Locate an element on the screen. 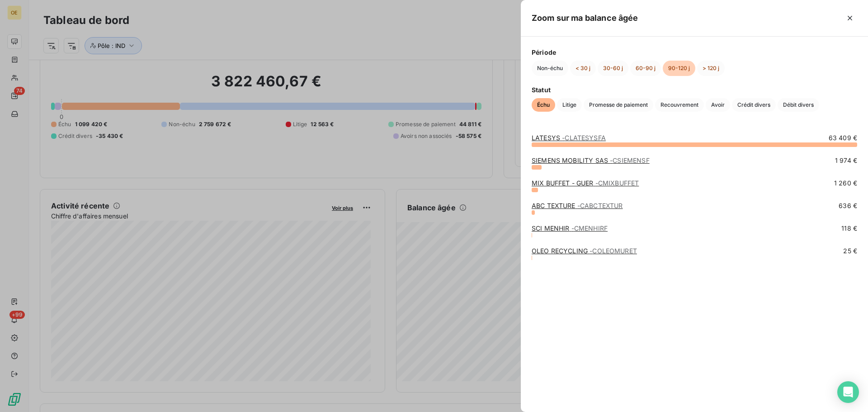 The width and height of the screenshot is (868, 412). span: Litige is located at coordinates (569, 105).